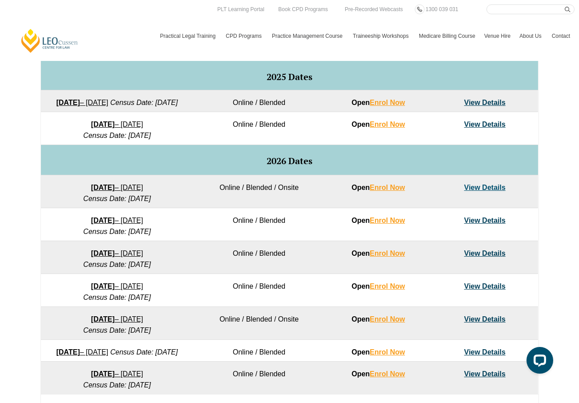 The image size is (579, 403). I want to click on a: PLT Learning Portal, so click(241, 9).